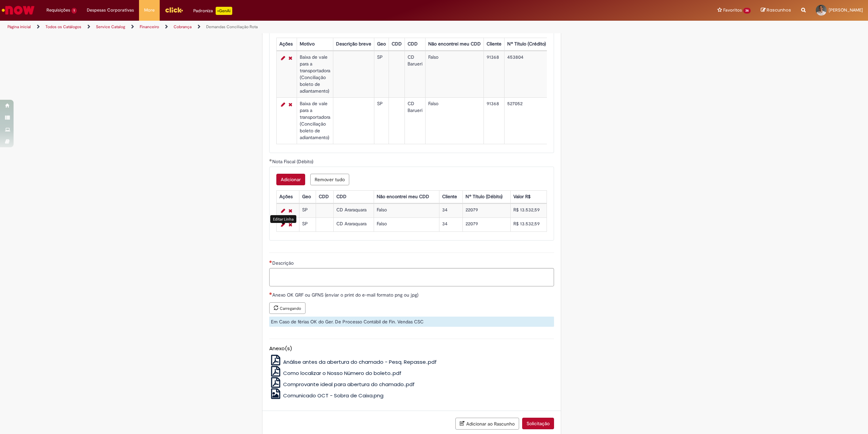 The image size is (868, 434). Describe the element at coordinates (284, 218) in the screenshot. I see `div: Editar Linha` at that location.